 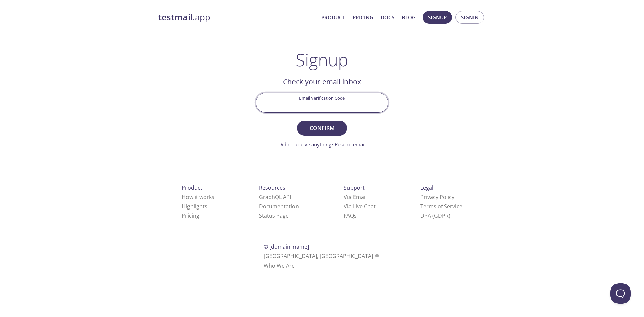 What do you see at coordinates (438, 17) in the screenshot?
I see `button: Signup` at bounding box center [438, 17].